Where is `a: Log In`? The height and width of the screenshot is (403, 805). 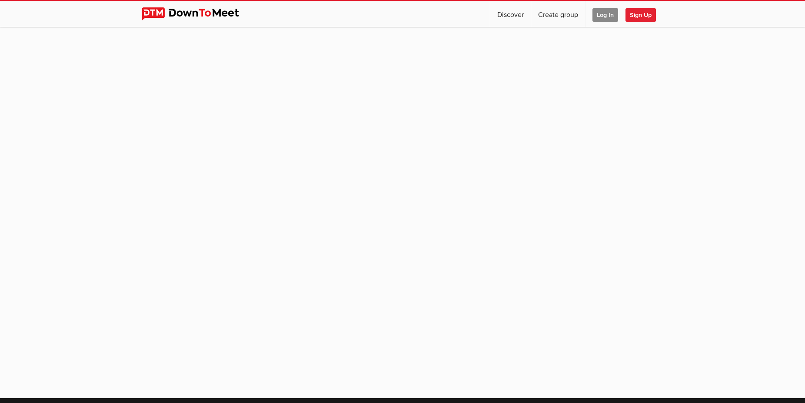
a: Log In is located at coordinates (605, 14).